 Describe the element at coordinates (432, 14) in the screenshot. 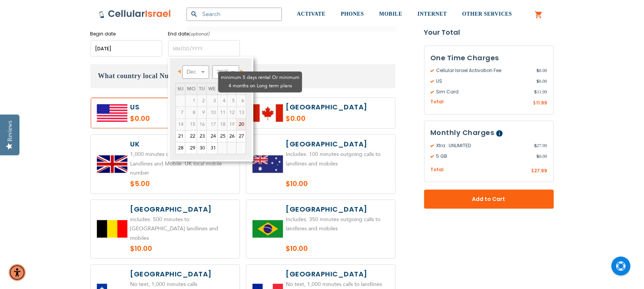

I see `span: INTERNET` at that location.